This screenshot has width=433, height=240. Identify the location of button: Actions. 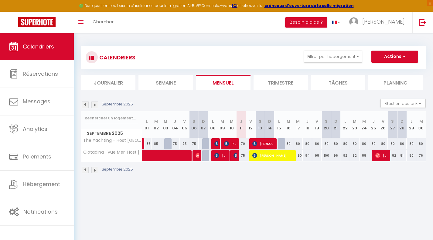
(395, 57).